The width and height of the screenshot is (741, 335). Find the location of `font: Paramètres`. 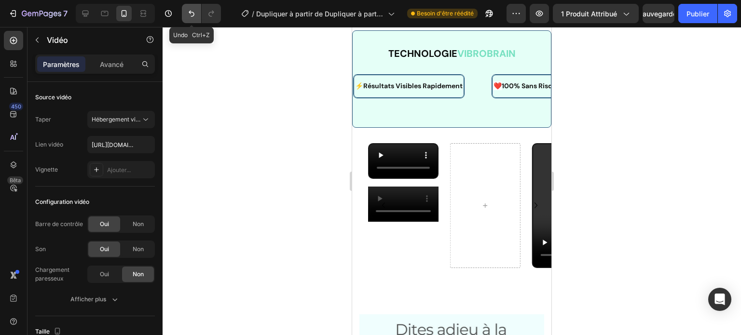

font: Paramètres is located at coordinates (61, 64).